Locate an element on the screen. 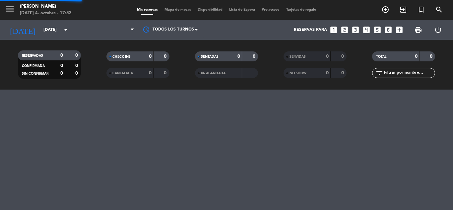 This screenshot has height=210, width=453. i: looks_one is located at coordinates (334, 30).